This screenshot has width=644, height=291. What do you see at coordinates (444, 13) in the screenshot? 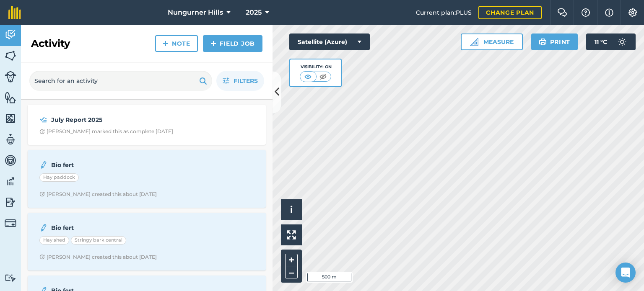
I see `span: Current plan : PLUS` at bounding box center [444, 13].